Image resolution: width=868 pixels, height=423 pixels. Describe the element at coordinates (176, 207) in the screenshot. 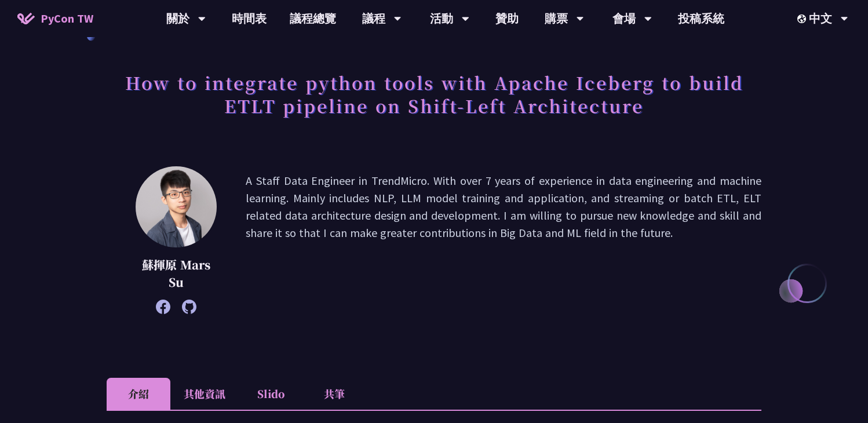

I see `img: 蘇揮原 Mars Su` at that location.